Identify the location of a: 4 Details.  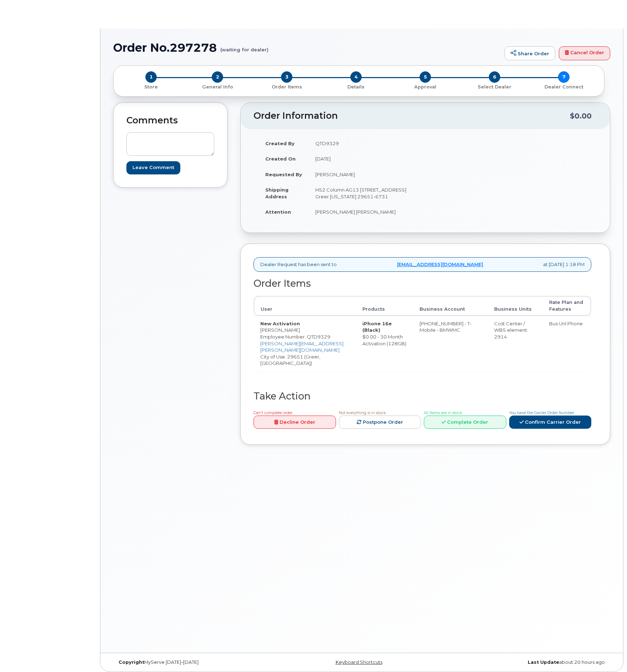
(356, 86).